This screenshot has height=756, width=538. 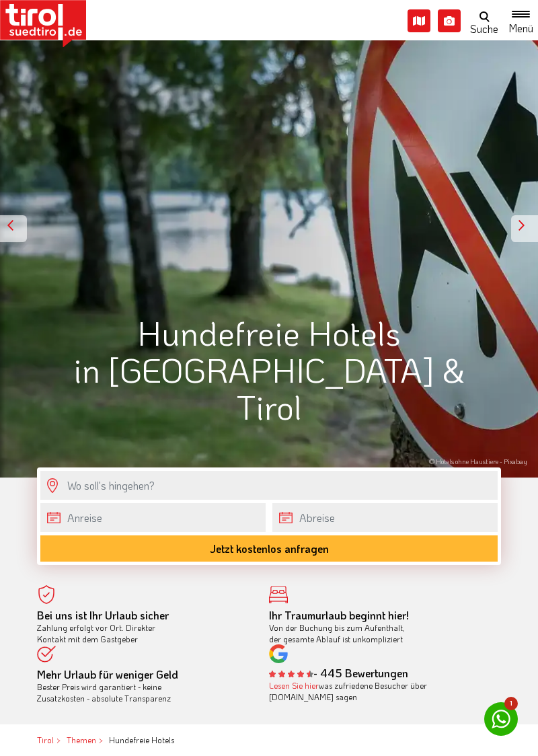 What do you see at coordinates (375, 627) in the screenshot?
I see `div: Von der Buchung bis zum Aufenthalt, der gesamte Ablauf ist unkompliziert` at bounding box center [375, 627].